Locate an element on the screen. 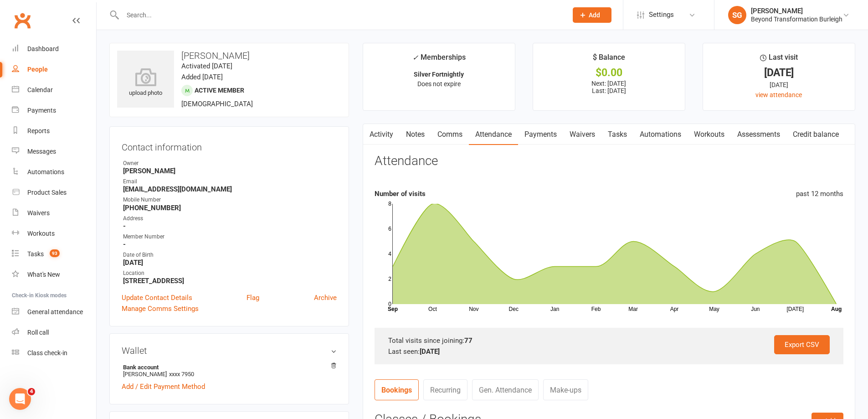 The image size is (868, 419). a: Bookings is located at coordinates (397, 389).